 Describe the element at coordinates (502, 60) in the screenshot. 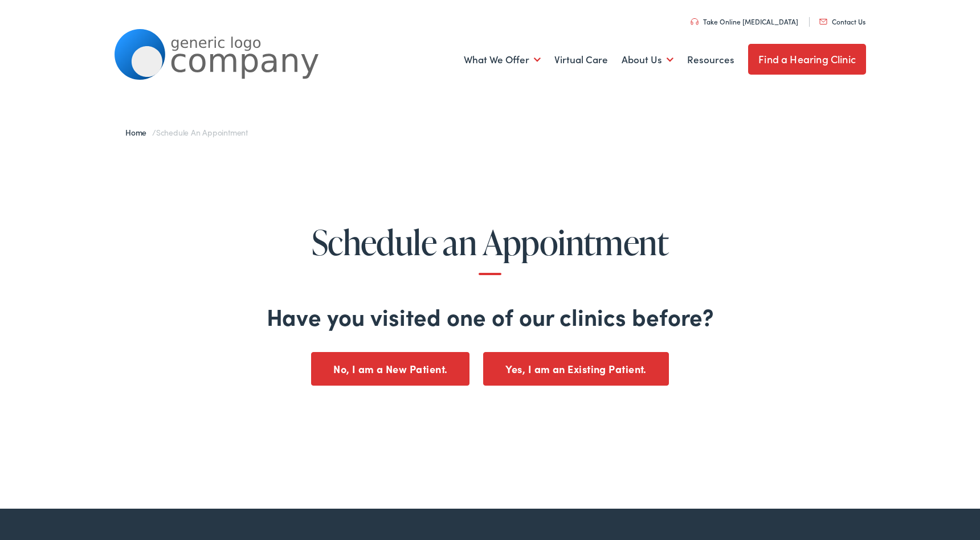

I see `a: What We Offer` at that location.